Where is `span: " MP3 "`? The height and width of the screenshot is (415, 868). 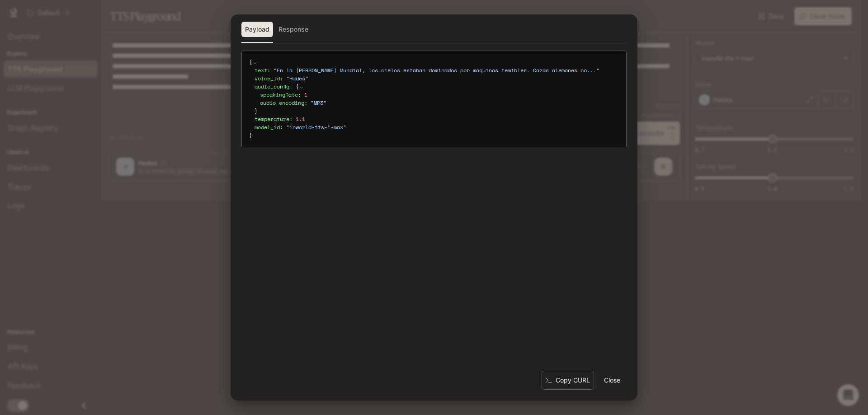 span: " MP3 " is located at coordinates (319, 102).